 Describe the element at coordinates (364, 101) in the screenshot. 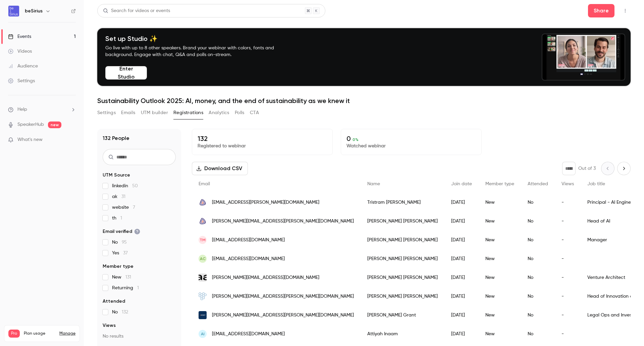

I see `h1: Sustainability Outlook 2025: AI, money, and the end of sustainability as we knew it` at that location.